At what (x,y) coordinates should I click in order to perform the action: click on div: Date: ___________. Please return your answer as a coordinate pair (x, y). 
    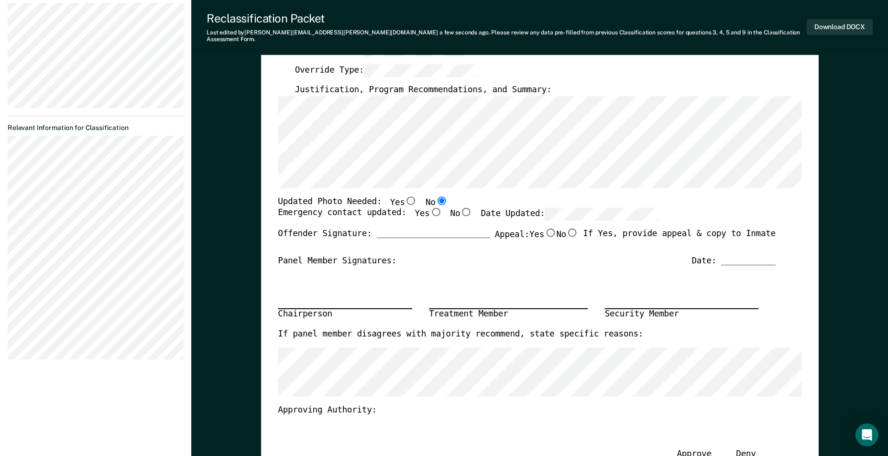
    Looking at the image, I should click on (734, 261).